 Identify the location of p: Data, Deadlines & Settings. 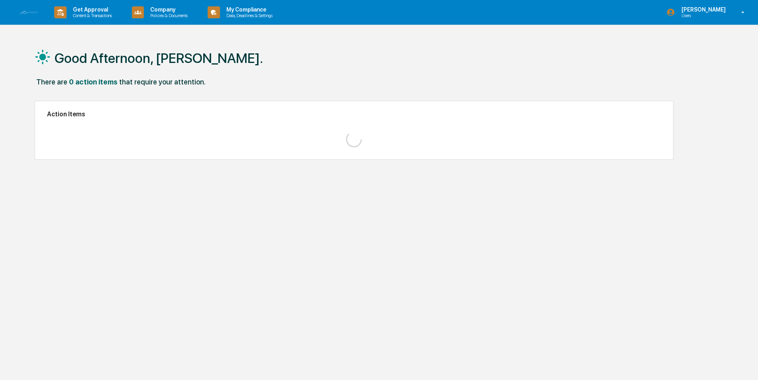
(248, 16).